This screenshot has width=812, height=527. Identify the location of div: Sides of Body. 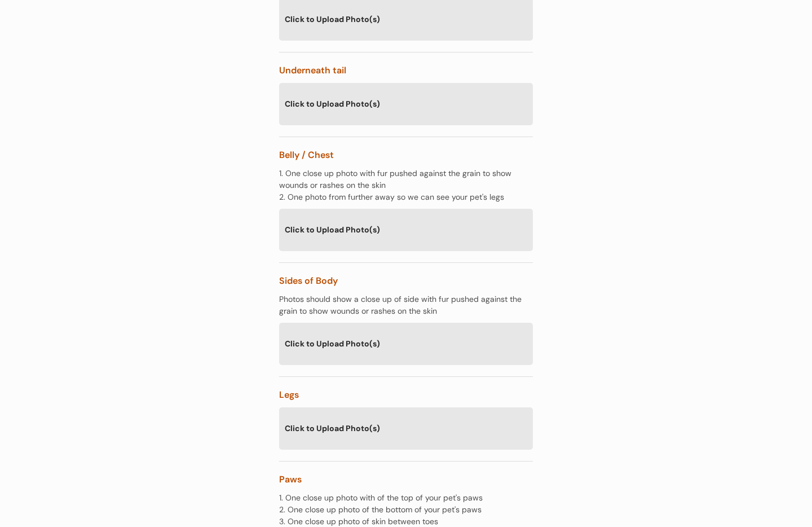
(406, 280).